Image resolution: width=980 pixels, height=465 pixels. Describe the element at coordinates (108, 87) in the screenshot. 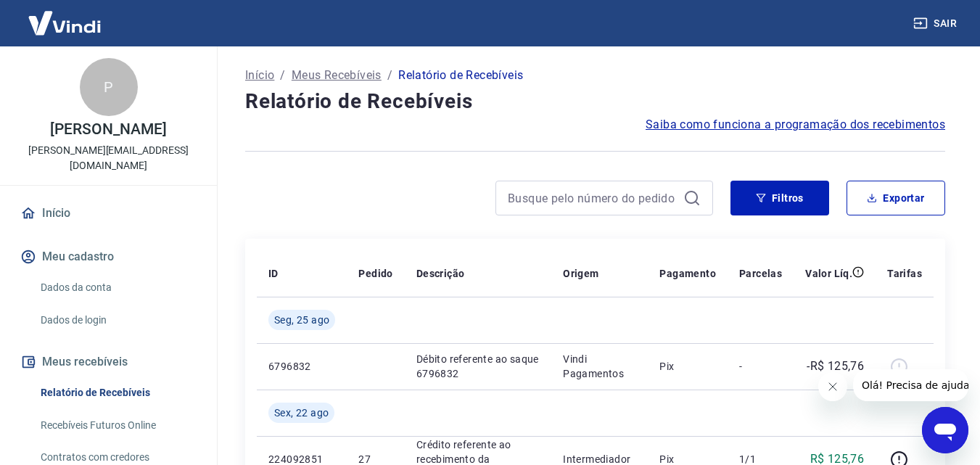

I see `div: P` at that location.